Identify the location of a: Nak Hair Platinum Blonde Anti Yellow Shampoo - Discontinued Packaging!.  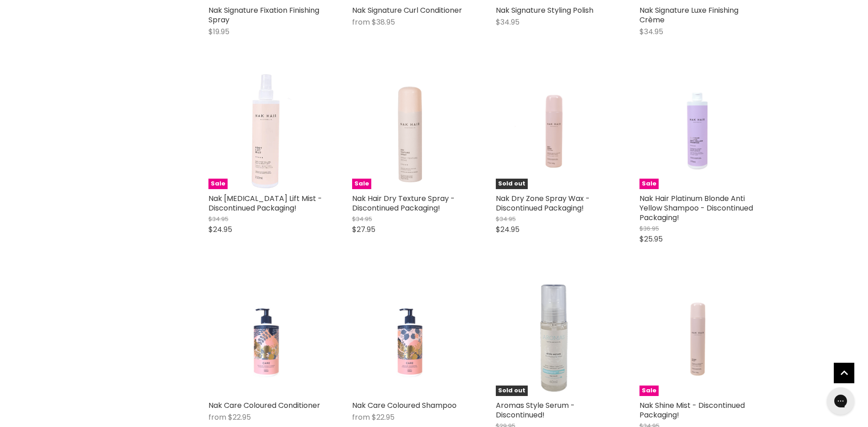
(696, 208).